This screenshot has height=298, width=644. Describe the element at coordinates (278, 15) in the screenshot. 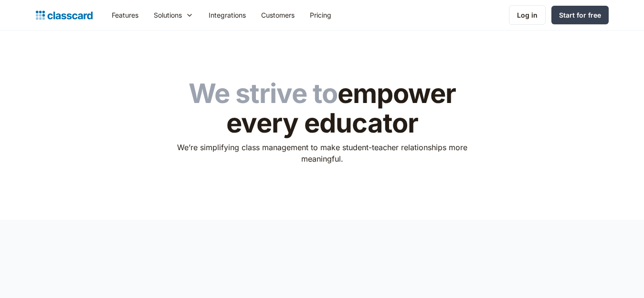

I see `a: Customers` at that location.